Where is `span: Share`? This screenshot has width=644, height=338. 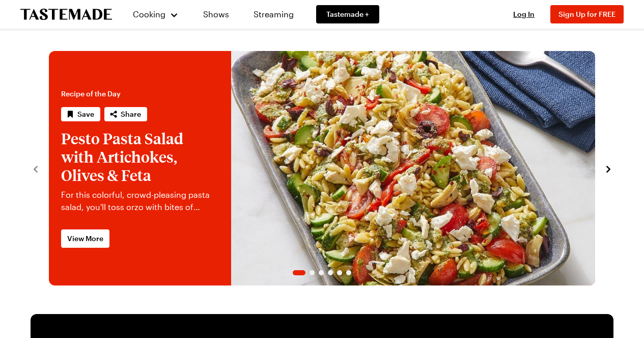
span: Share is located at coordinates (131, 114).